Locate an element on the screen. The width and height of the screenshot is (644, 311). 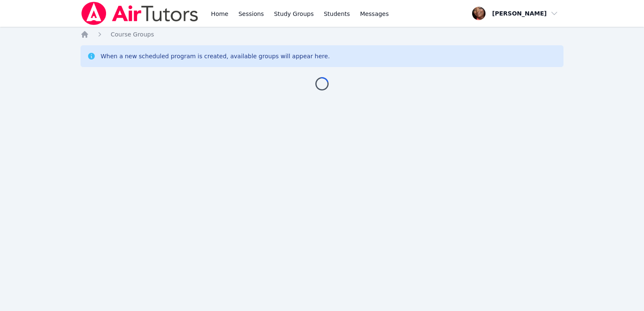
span: Course Groups is located at coordinates (132, 34).